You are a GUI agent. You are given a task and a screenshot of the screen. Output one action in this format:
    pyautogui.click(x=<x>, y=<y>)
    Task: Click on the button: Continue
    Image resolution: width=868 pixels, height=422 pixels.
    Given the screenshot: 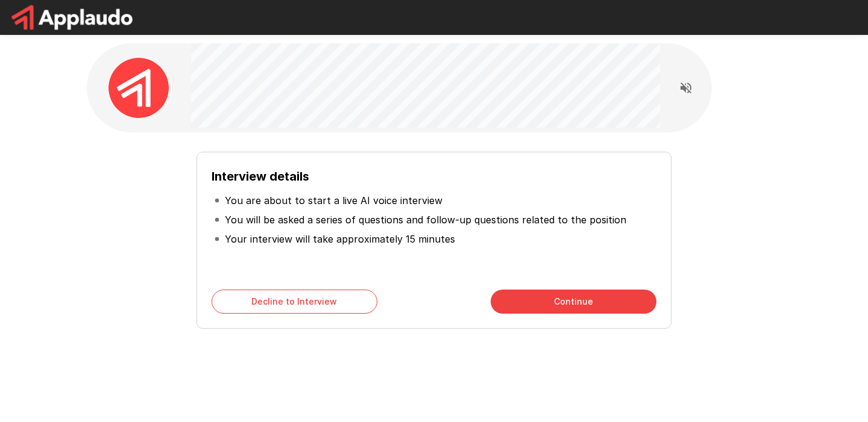 What is the action you would take?
    pyautogui.click(x=573, y=302)
    